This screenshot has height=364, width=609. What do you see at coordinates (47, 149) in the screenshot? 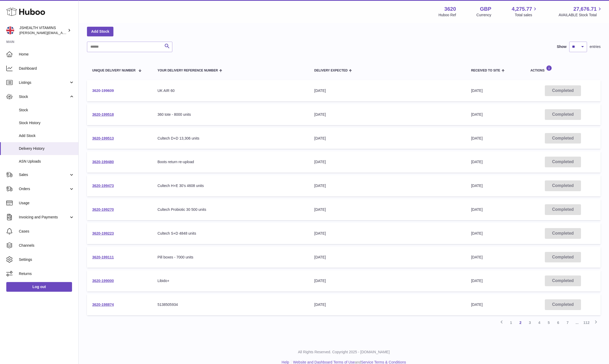
I see `span: Delivery History` at bounding box center [47, 149].